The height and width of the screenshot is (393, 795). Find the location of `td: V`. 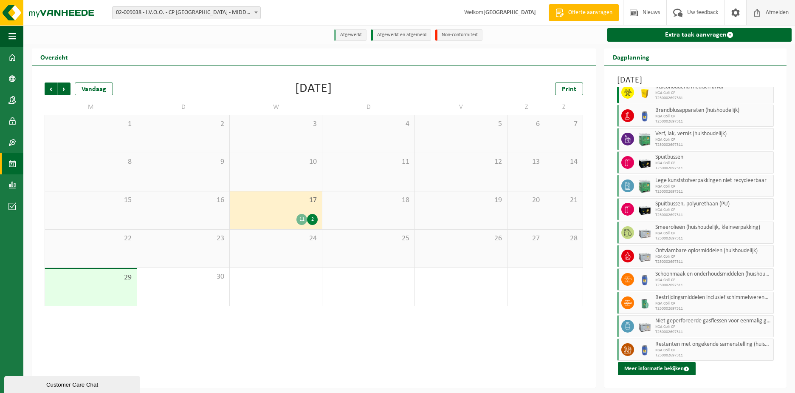

td: V is located at coordinates (461, 107).